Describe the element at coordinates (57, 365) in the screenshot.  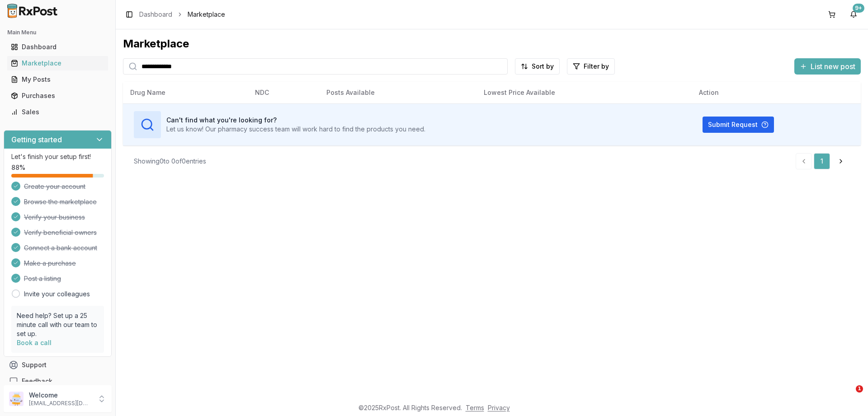
I see `button: Support` at that location.